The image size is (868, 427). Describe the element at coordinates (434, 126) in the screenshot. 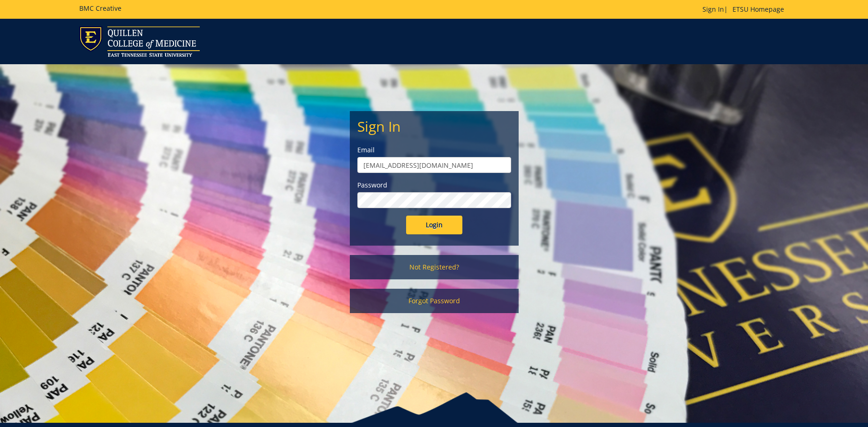

I see `h2: Sign In` at that location.